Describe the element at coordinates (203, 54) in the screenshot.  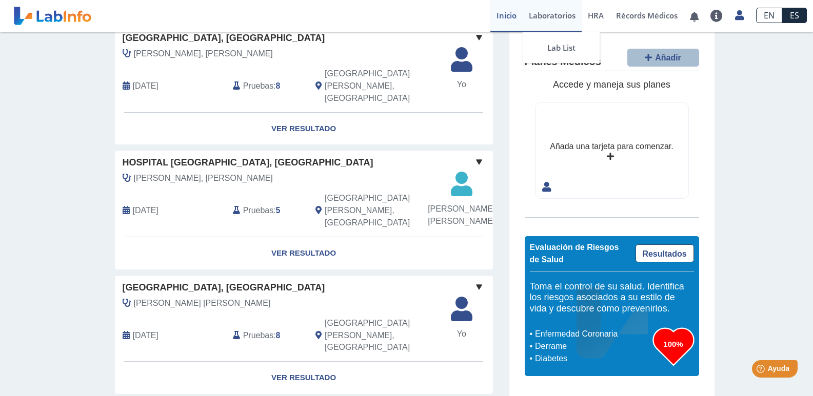
I see `span: Santiago Santiago, Jose` at that location.